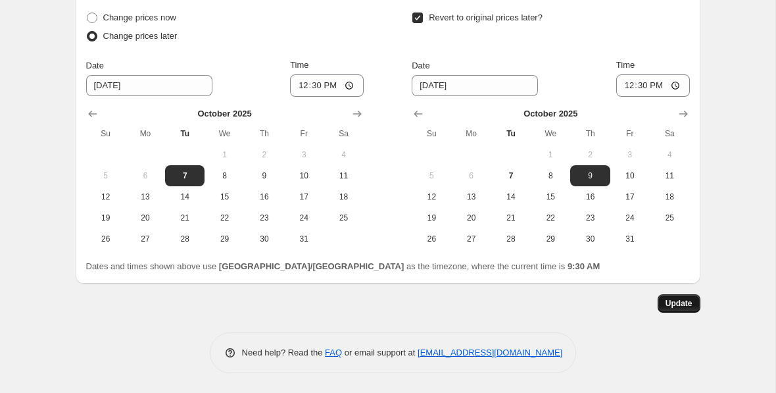 The width and height of the screenshot is (776, 393). Describe the element at coordinates (551, 218) in the screenshot. I see `span: 22` at that location.